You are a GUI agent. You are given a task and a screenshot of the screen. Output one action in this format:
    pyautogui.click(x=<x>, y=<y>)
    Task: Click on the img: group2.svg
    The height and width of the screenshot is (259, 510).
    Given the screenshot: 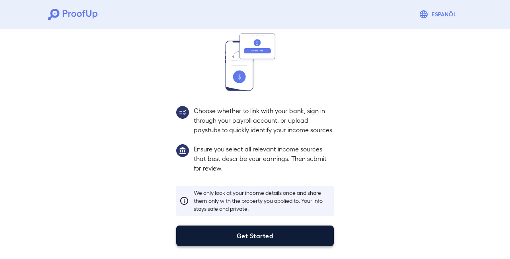 What is the action you would take?
    pyautogui.click(x=183, y=112)
    